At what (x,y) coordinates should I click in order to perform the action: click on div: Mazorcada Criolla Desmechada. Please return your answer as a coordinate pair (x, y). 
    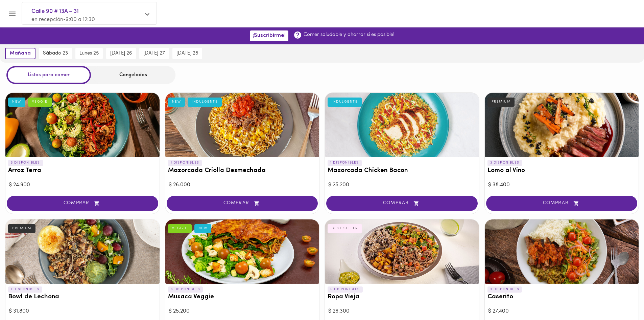
    Looking at the image, I should click on (243, 125).